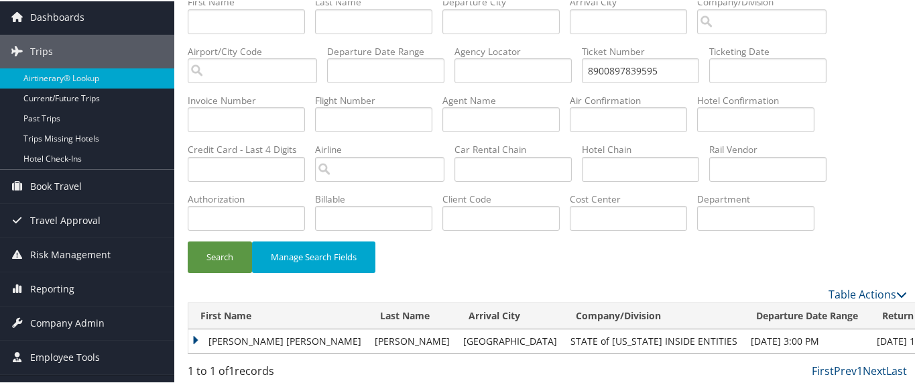 This screenshot has height=383, width=915. I want to click on button: Search, so click(220, 255).